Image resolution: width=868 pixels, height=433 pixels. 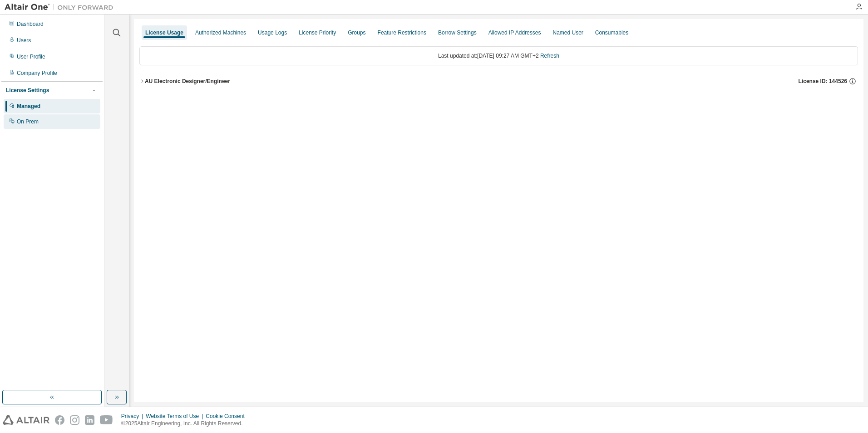 I want to click on div: User Profile, so click(x=31, y=57).